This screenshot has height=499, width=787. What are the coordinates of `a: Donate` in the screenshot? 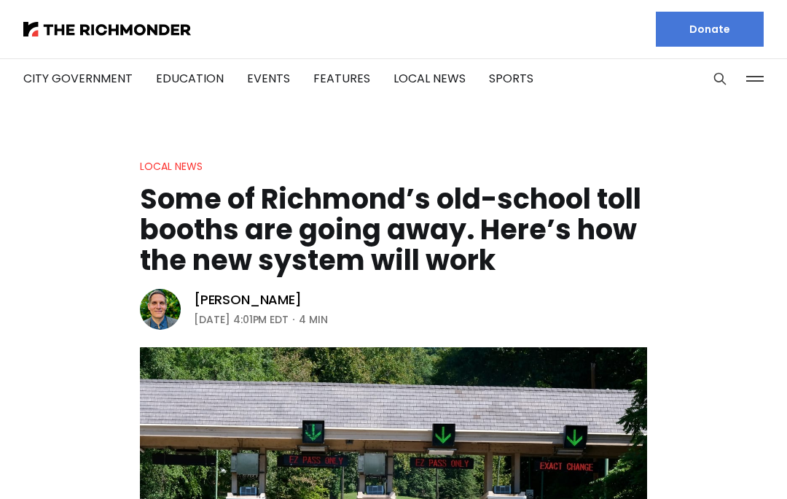 It's located at (710, 29).